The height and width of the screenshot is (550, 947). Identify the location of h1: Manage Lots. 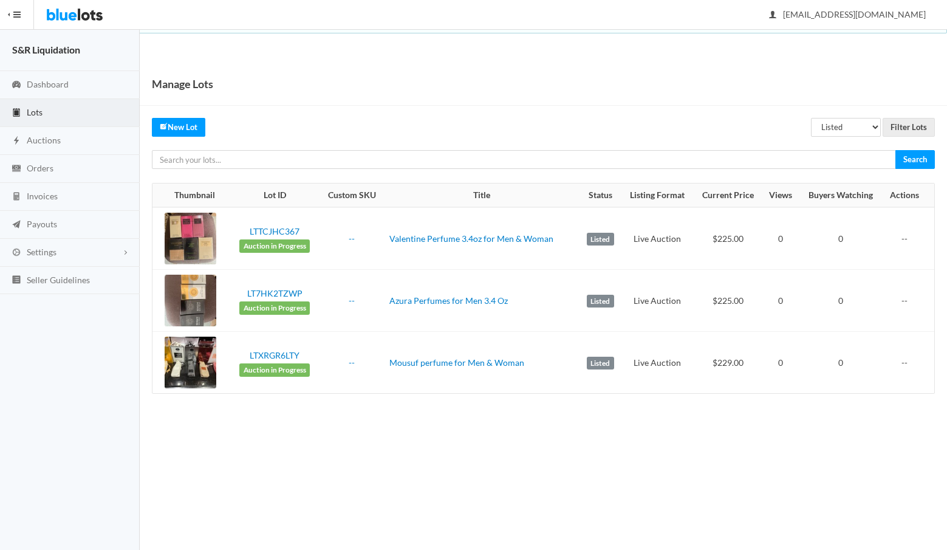
(182, 84).